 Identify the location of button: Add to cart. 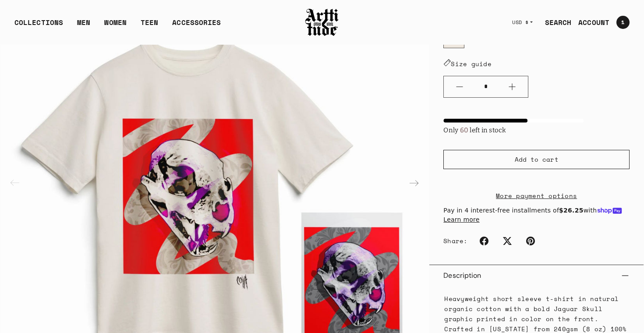
(536, 159).